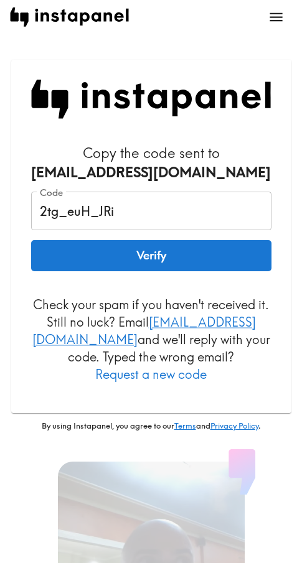 The image size is (302, 563). I want to click on img: Instapanel, so click(151, 99).